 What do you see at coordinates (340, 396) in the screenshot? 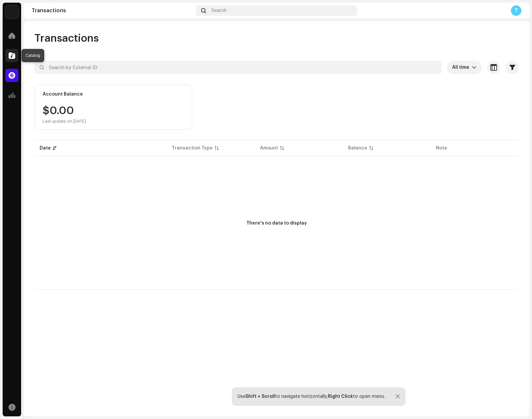
I see `strong: Right Click` at bounding box center [340, 396].